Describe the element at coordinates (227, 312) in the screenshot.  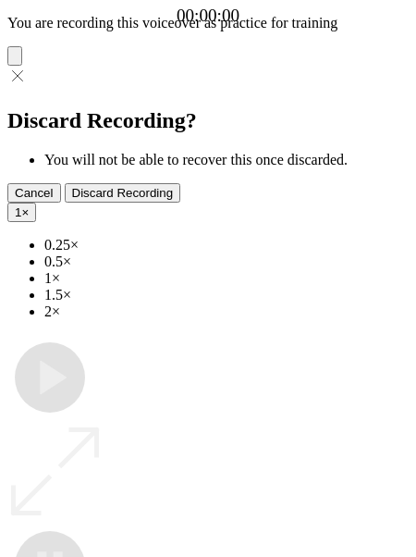
I see `li: 2×` at that location.